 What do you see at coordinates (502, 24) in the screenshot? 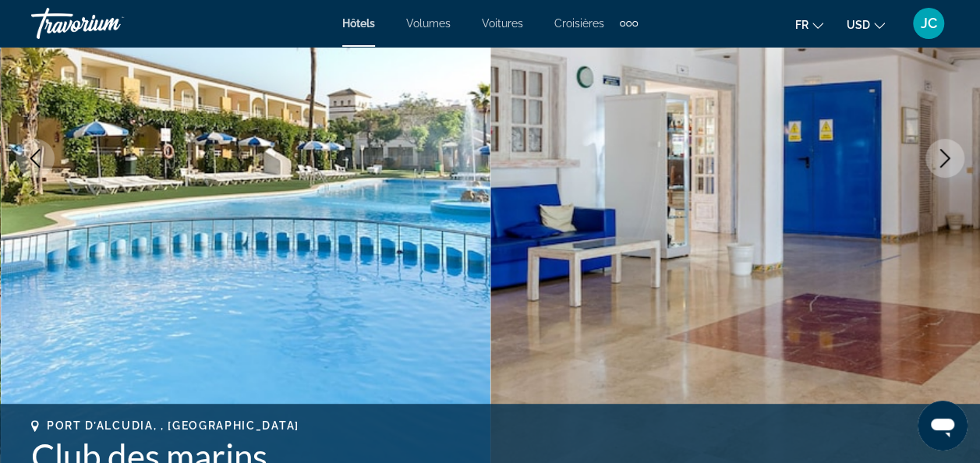
I see `span: Voitures` at bounding box center [502, 24].